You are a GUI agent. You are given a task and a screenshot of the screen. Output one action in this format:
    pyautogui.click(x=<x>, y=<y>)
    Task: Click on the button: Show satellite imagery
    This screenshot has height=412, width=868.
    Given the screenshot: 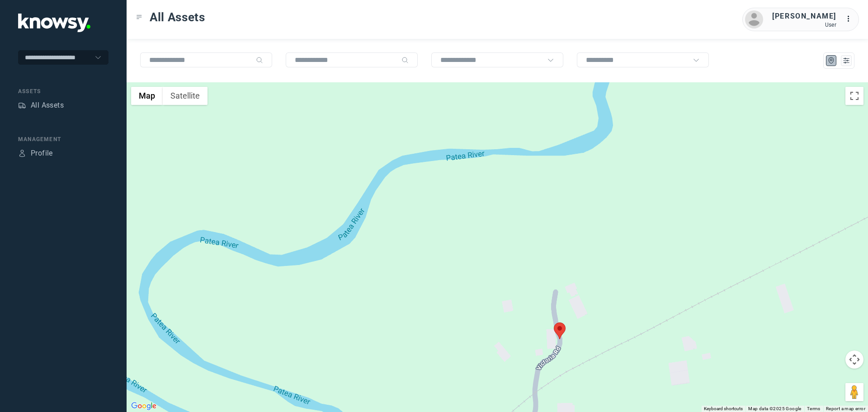 What is the action you would take?
    pyautogui.click(x=185, y=96)
    